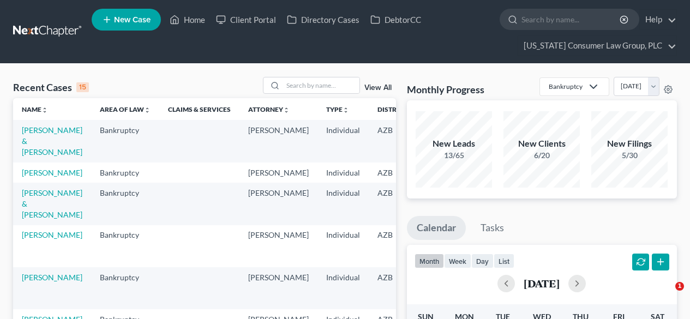 This screenshot has height=319, width=690. I want to click on div: 6/20, so click(542, 156).